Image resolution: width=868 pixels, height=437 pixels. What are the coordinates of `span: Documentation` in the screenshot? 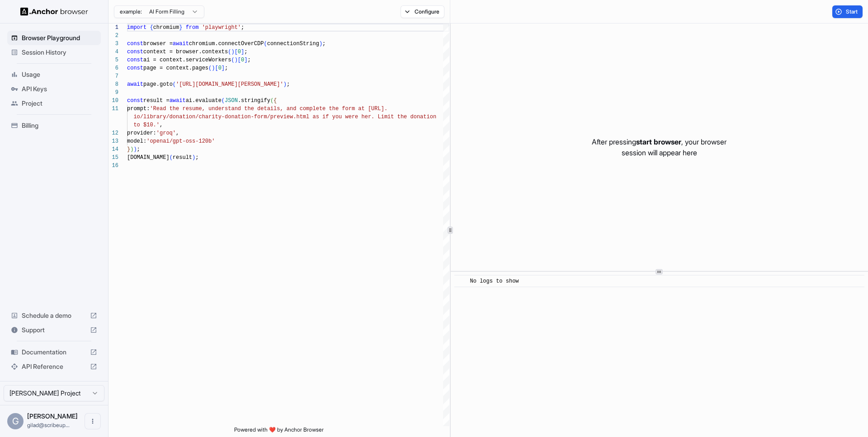 It's located at (53, 352).